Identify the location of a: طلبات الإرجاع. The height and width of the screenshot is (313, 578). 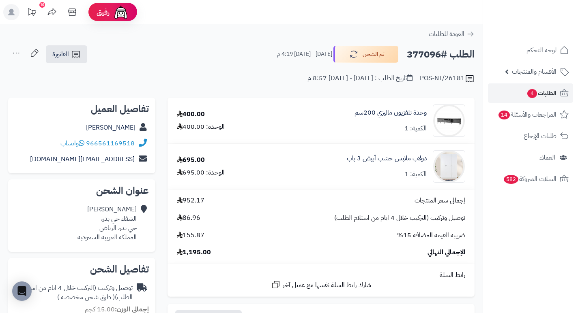
(530, 136).